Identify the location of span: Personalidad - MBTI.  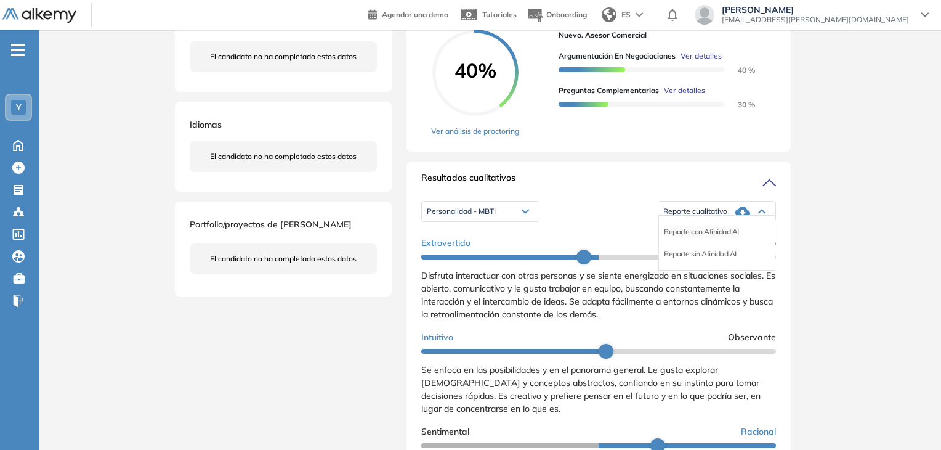
(461, 211).